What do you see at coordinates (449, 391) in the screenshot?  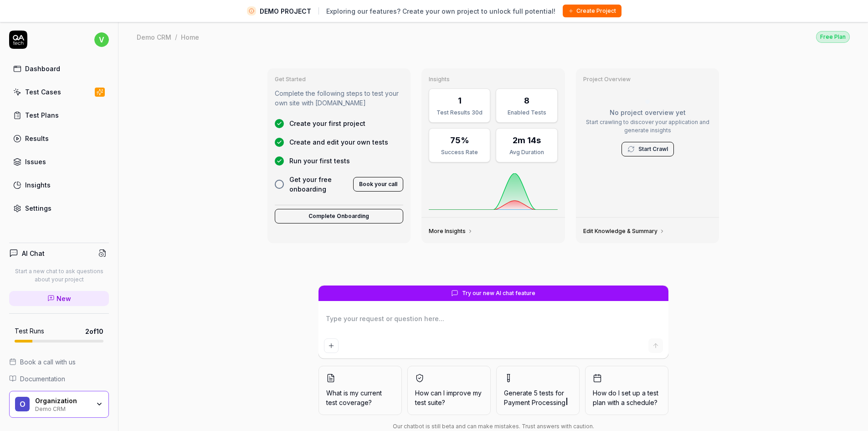 I see `button: How can I improve my test suite?` at bounding box center [449, 391].